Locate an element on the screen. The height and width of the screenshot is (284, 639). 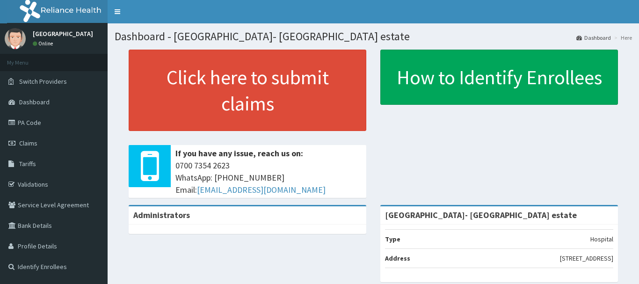
li: Here is located at coordinates (622, 37).